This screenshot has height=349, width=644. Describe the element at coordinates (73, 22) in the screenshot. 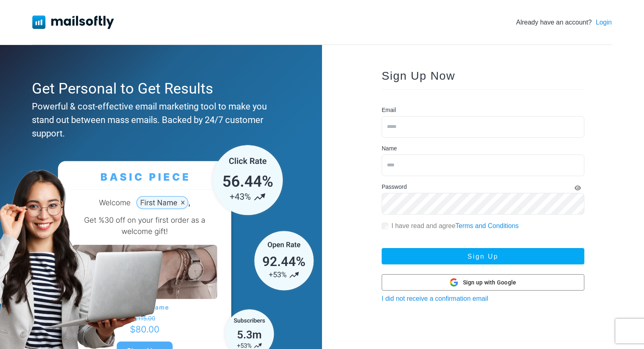

I see `img: Mailsoftly` at that location.